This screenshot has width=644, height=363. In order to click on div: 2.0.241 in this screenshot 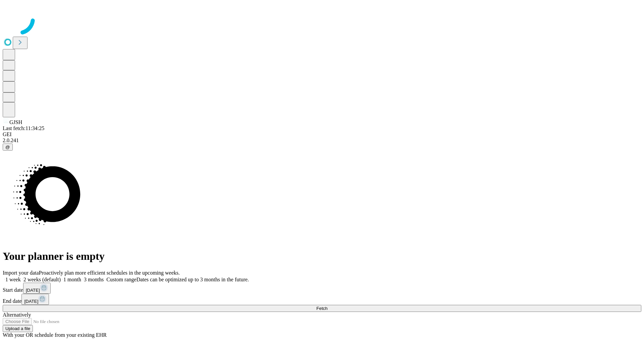, I will do `click(322, 140)`.